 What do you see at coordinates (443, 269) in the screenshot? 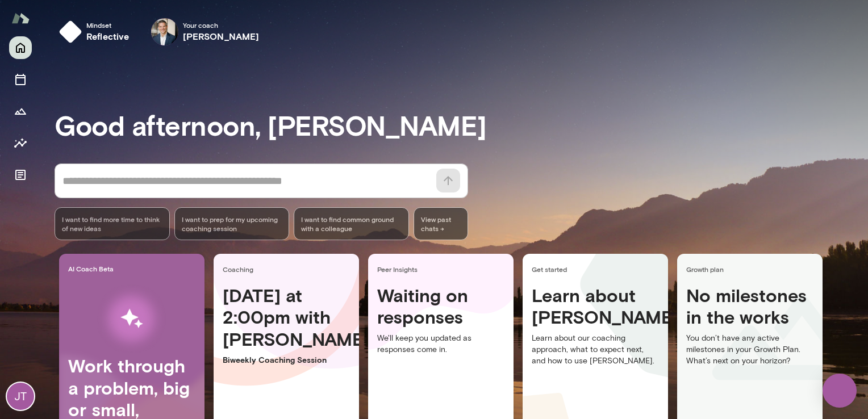
I see `span: Peer Insights` at bounding box center [443, 269].